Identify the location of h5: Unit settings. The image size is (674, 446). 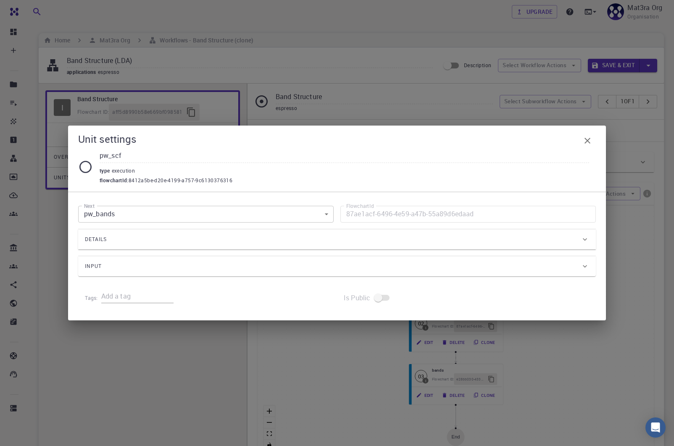
(107, 139).